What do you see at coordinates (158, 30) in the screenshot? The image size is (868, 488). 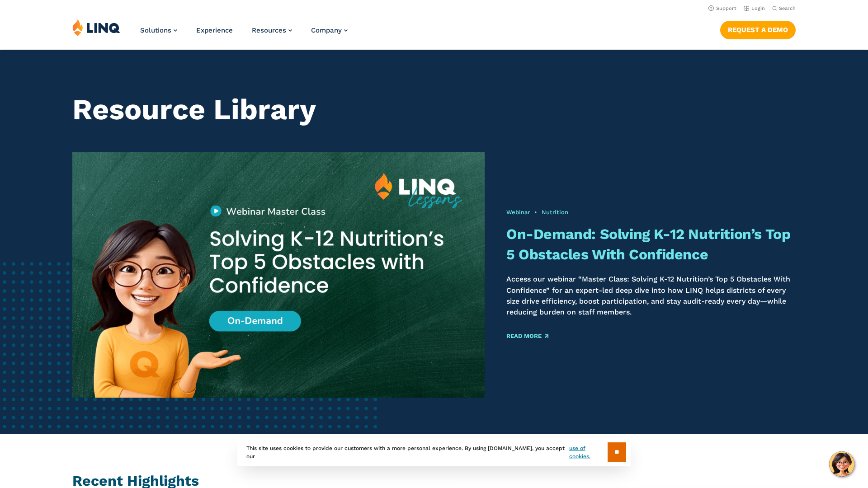 I see `a: Solutions` at bounding box center [158, 30].